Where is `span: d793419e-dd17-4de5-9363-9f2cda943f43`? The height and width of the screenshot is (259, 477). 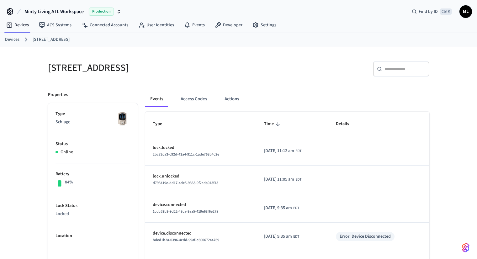 span: d793419e-dd17-4de5-9363-9f2cda943f43 is located at coordinates (186, 183).